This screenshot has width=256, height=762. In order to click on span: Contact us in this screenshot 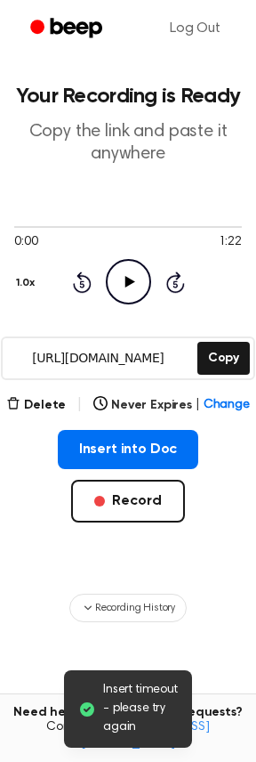, I will do `click(128, 735)`.